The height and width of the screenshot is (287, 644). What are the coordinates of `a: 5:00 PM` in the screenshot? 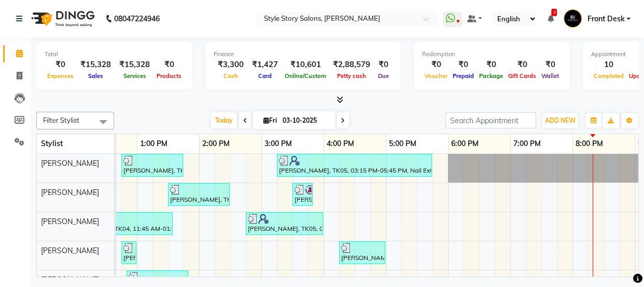 It's located at (403, 144).